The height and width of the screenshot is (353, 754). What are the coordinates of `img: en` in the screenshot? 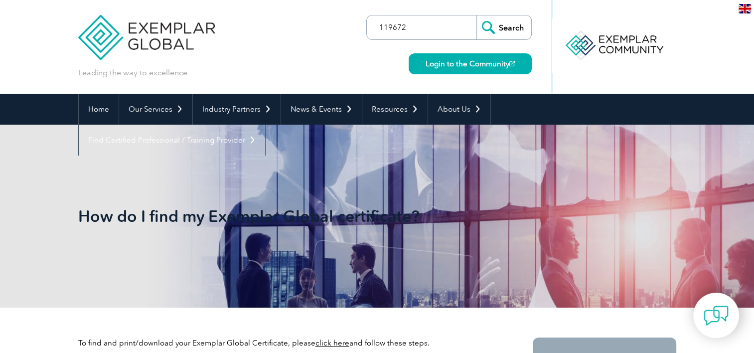 It's located at (745, 8).